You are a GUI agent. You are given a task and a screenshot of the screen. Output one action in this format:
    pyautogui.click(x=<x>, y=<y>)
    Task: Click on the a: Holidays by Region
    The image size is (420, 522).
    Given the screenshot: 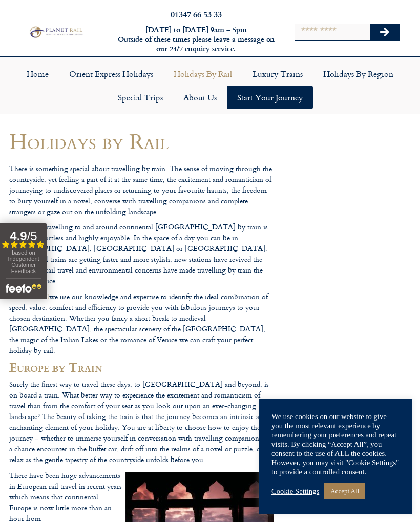 What is the action you would take?
    pyautogui.click(x=358, y=74)
    